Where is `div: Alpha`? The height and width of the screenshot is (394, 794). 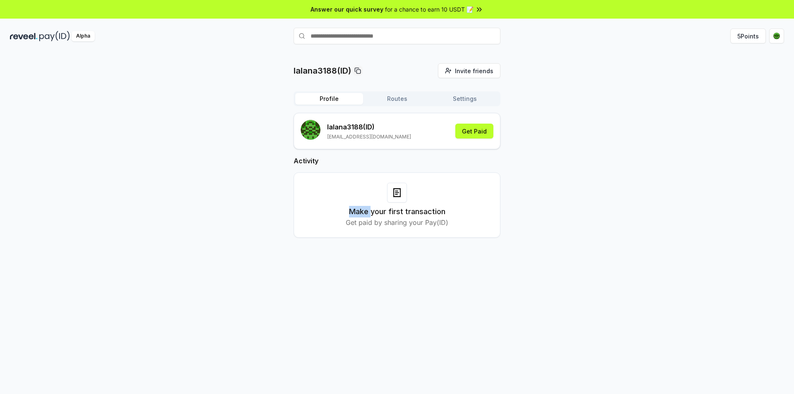
div: Alpha is located at coordinates (83, 36).